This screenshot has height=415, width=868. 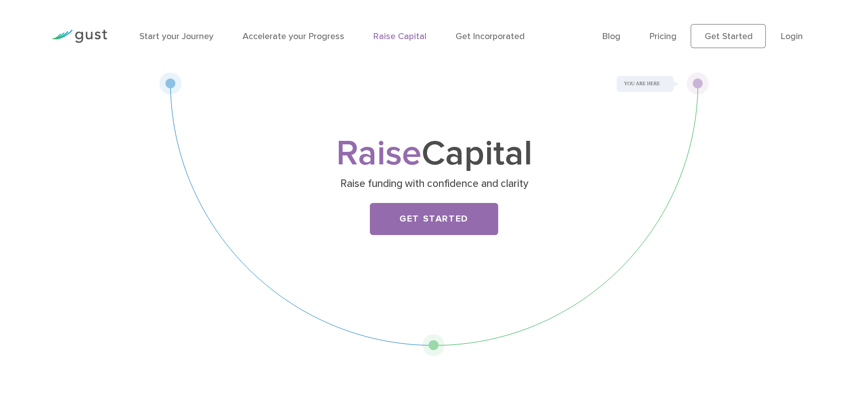 What do you see at coordinates (400, 36) in the screenshot?
I see `a: Raise Capital` at bounding box center [400, 36].